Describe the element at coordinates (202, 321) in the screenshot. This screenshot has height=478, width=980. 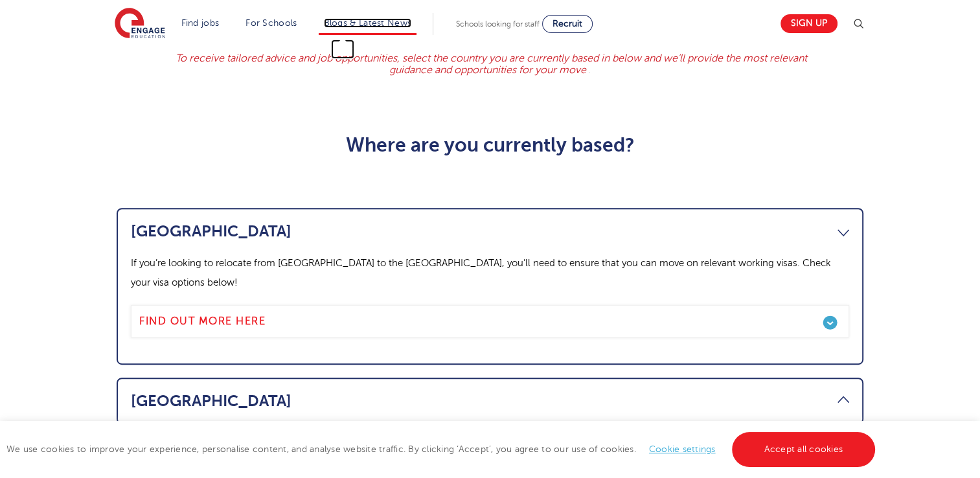
I see `b: Find out more here` at that location.